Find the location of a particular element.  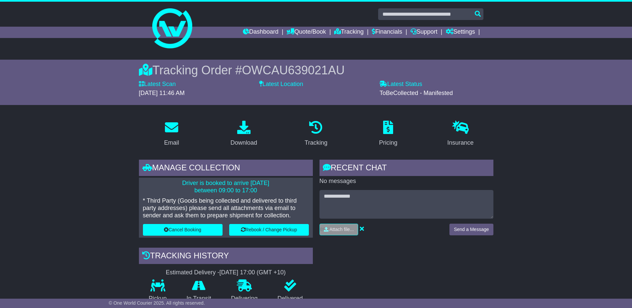

div: Estimated Delivery - is located at coordinates (226, 273).